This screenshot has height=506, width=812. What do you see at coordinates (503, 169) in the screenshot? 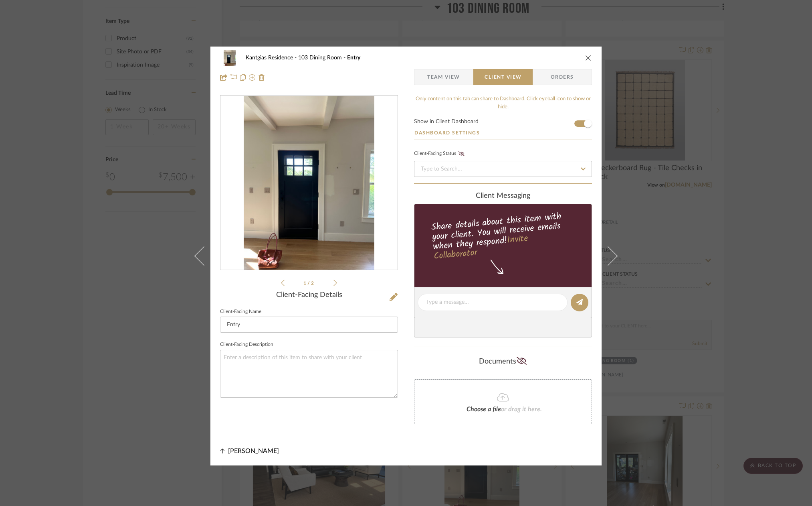
I see `input: Type to Search…` at bounding box center [503, 169].